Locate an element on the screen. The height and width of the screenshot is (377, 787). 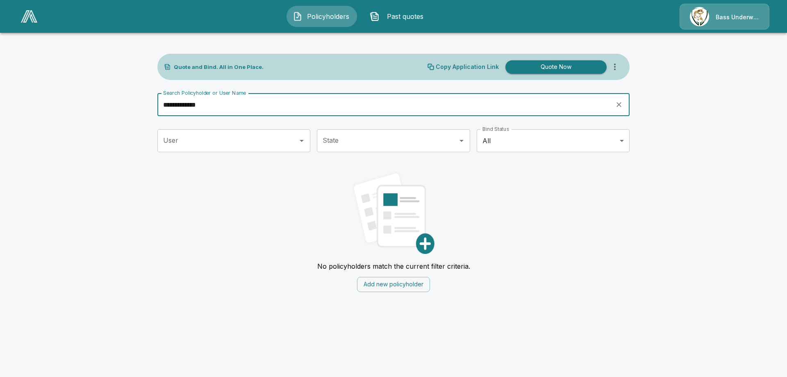
a: Add new policyholder is located at coordinates (393, 284).